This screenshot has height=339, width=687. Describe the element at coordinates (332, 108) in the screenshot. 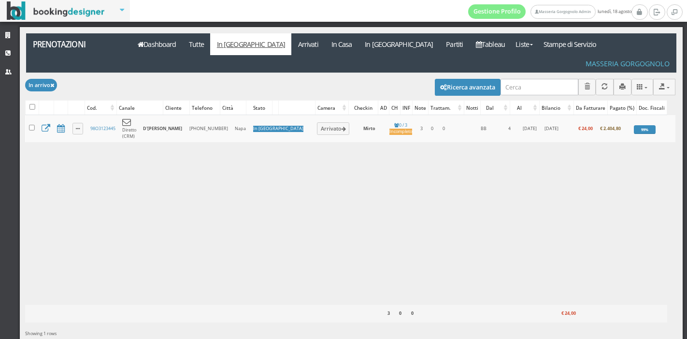

I see `div: Camera` at that location.